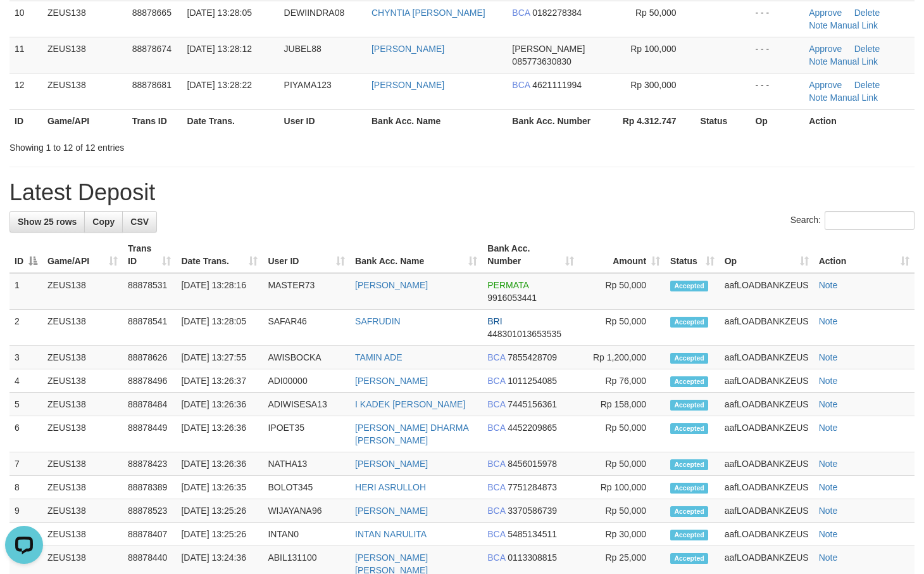 This screenshot has height=574, width=924. I want to click on span: 88878681, so click(152, 85).